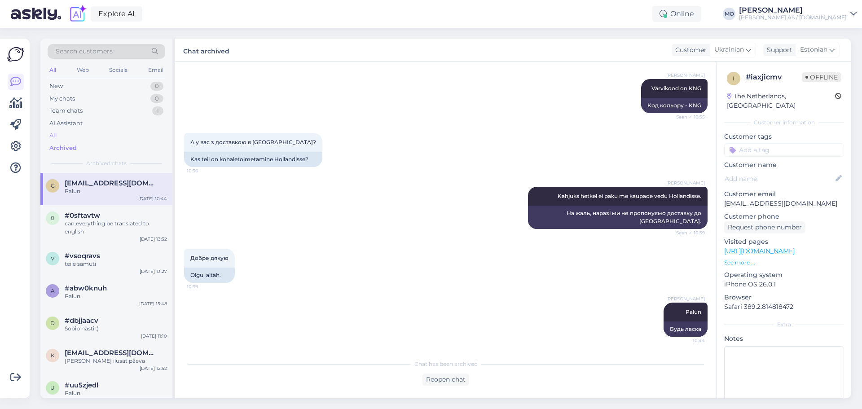 The height and width of the screenshot is (409, 862). I want to click on span: Seen ✓ 10:39, so click(688, 233).